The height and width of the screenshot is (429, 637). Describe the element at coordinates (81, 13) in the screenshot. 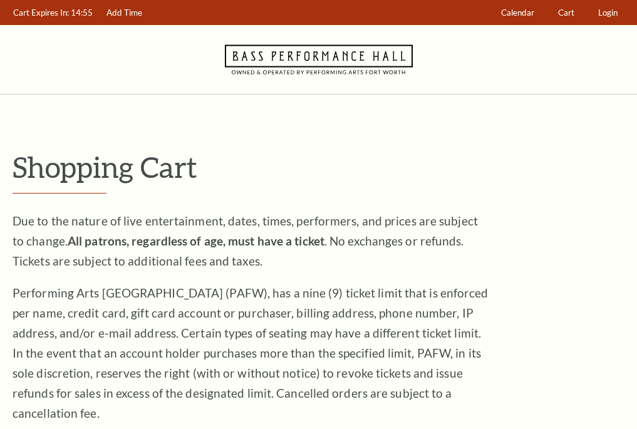

I see `span: 14:55` at that location.